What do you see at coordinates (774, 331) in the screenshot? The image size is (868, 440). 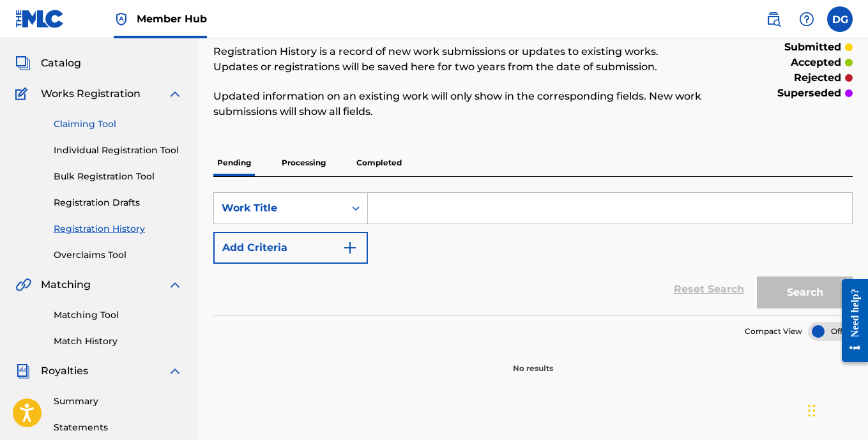 I see `span: Compact View` at bounding box center [774, 331].